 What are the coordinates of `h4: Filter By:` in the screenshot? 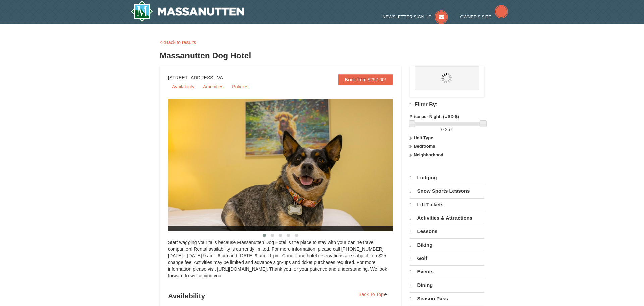 It's located at (447, 105).